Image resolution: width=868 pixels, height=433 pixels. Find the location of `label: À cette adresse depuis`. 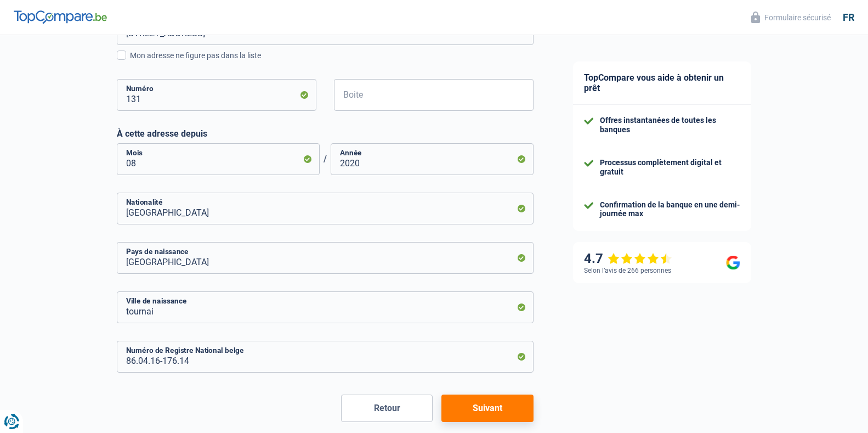

label: À cette adresse depuis is located at coordinates (325, 133).